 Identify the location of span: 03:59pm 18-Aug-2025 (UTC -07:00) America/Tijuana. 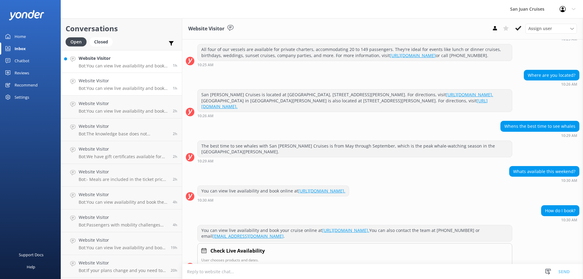
(174, 270).